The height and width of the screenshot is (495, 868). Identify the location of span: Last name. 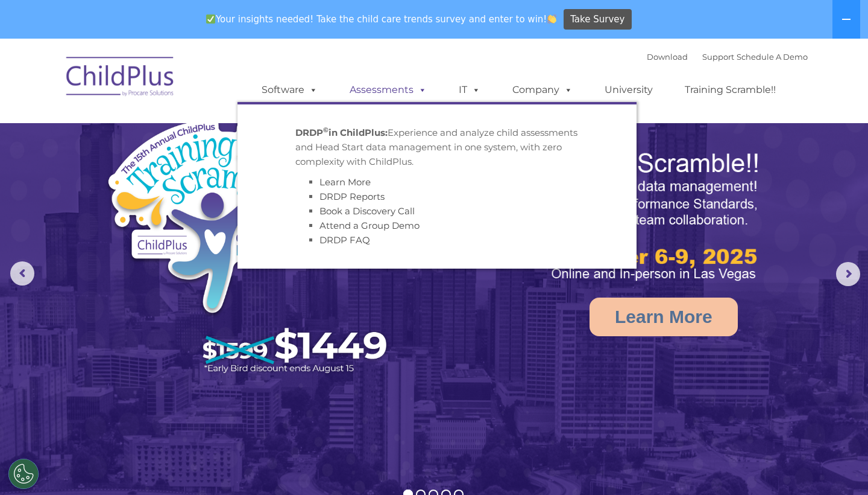
(185, 84).